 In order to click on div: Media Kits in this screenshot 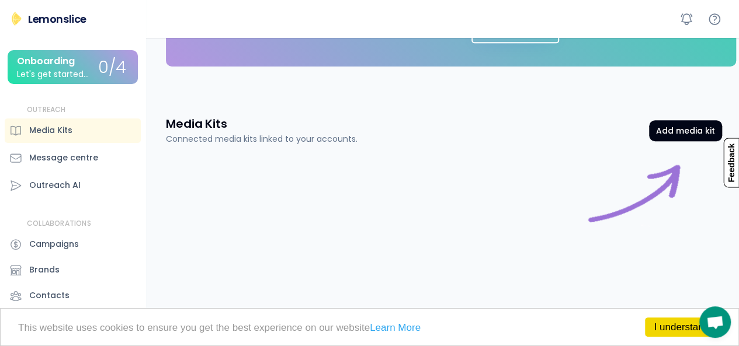, I will do `click(51, 130)`.